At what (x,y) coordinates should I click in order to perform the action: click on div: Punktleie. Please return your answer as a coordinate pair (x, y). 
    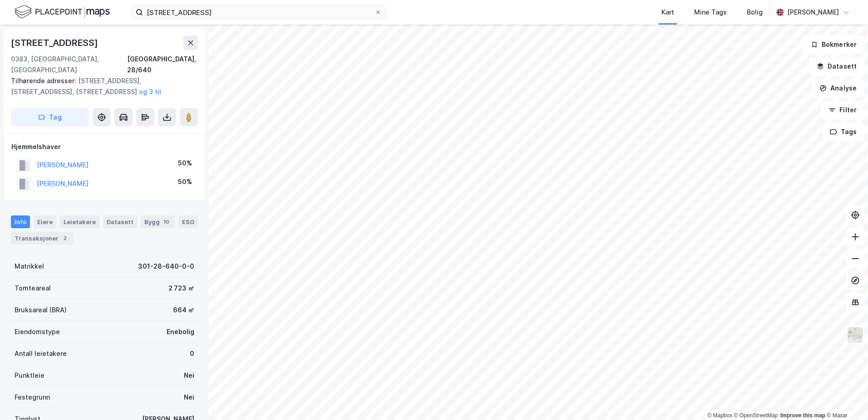
    Looking at the image, I should click on (29, 375).